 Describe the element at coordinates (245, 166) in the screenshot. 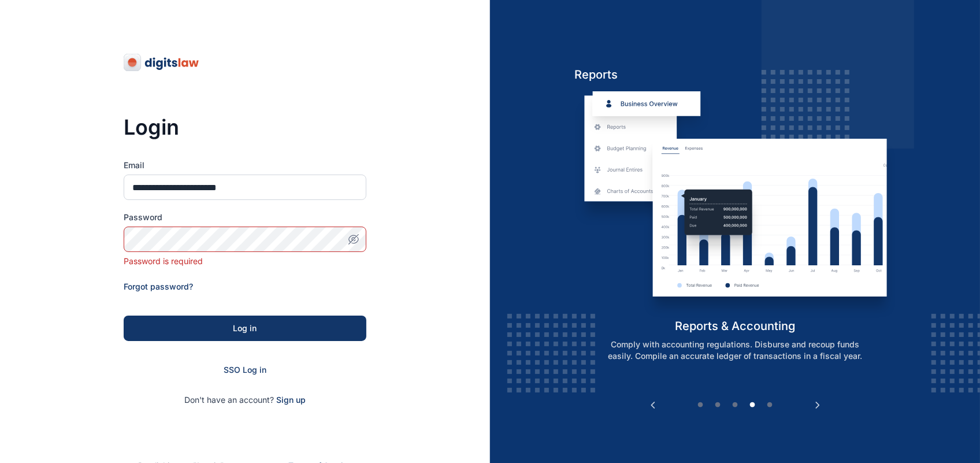

I see `label: Email` at that location.